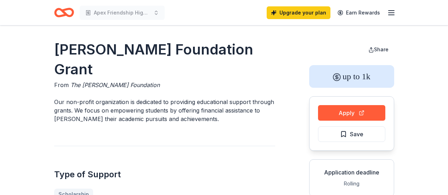 Image resolution: width=448 pixels, height=195 pixels. Describe the element at coordinates (165, 174) in the screenshot. I see `h2: Type of Support` at that location.